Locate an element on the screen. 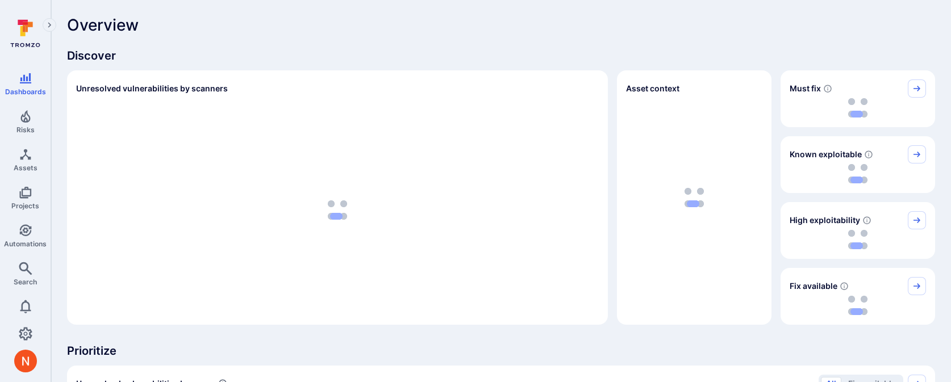 The height and width of the screenshot is (382, 951). div: High exploitability is located at coordinates (858, 231).